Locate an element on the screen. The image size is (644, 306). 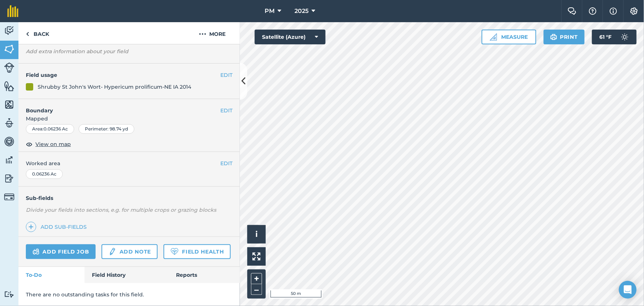
img: Four arrows, one pointing top left, one top right, one bottom right and the last bottom left is located at coordinates (256, 256).